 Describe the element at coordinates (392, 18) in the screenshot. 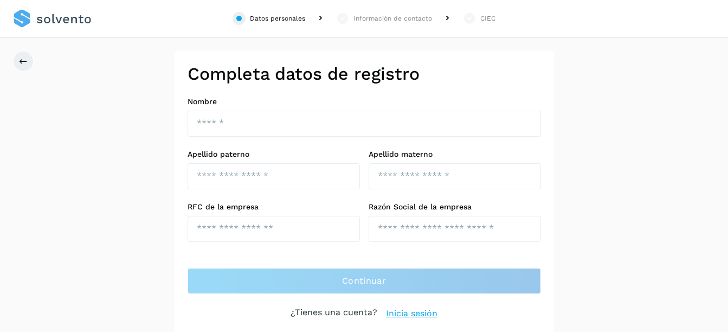

I see `div: Información de contacto` at that location.